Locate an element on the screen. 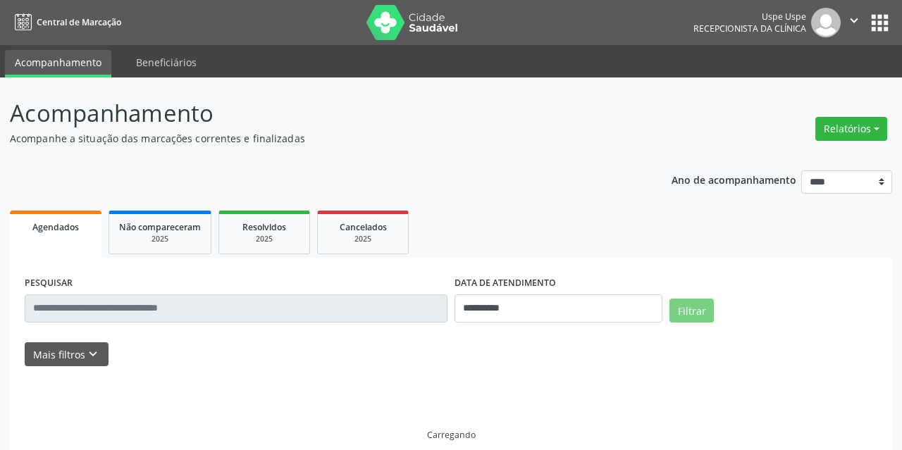 Image resolution: width=902 pixels, height=450 pixels. p: Acompanhamento is located at coordinates (318, 113).